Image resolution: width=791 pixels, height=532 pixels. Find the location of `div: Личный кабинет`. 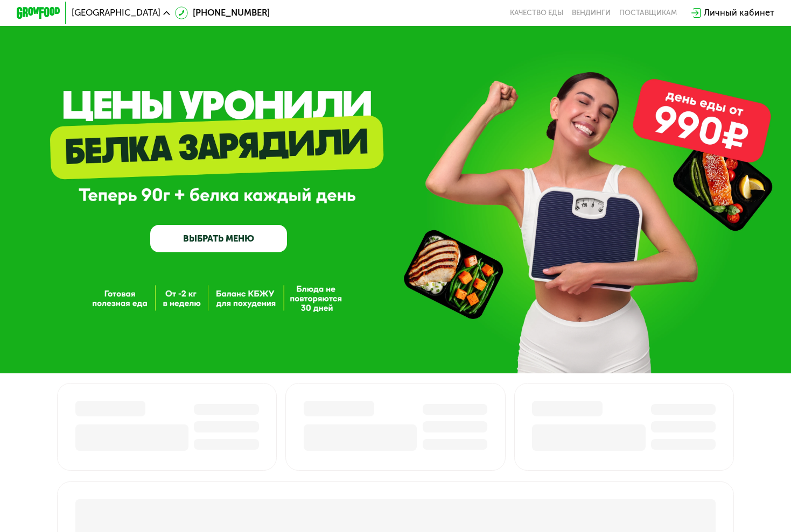

div: Личный кабинет is located at coordinates (738, 13).